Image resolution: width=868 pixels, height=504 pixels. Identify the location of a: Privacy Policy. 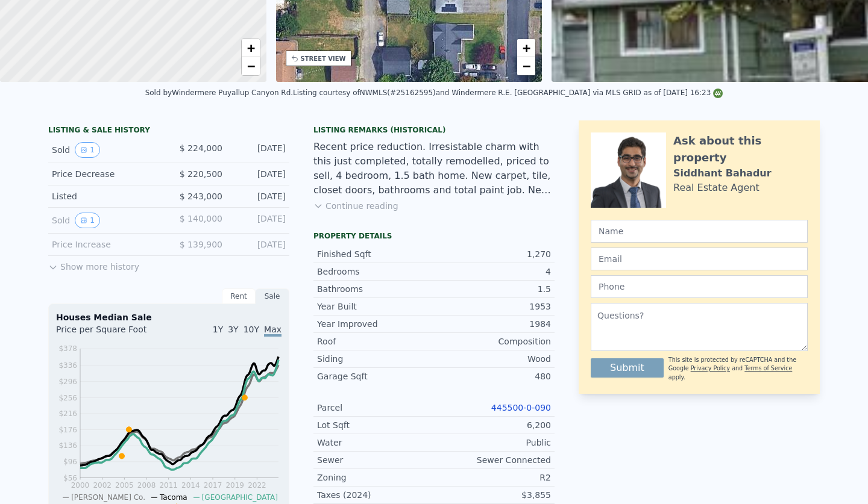
(710, 368).